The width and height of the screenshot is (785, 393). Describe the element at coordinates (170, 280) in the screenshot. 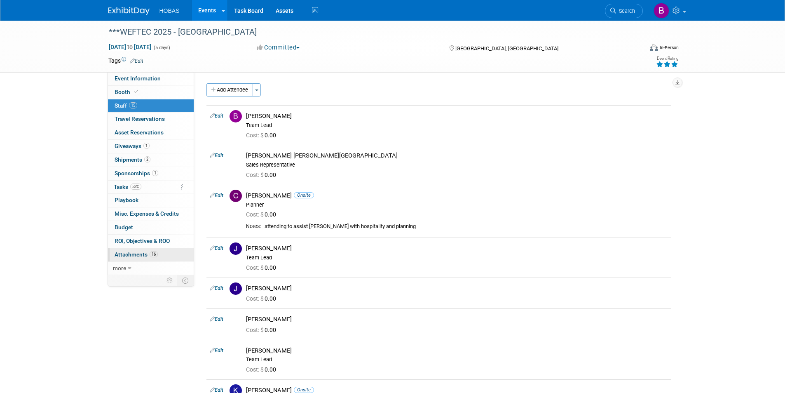

I see `td: Personalize Event Tab Strip` at that location.